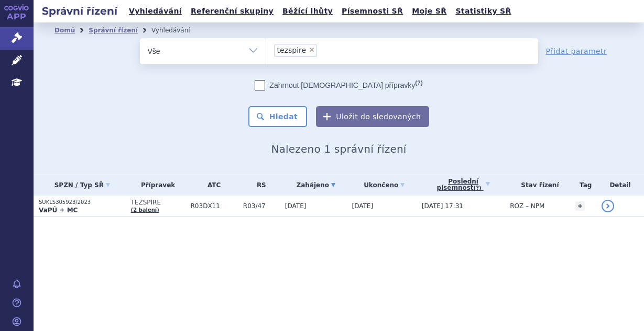  Describe the element at coordinates (316, 185) in the screenshot. I see `a: Zahájeno` at that location.